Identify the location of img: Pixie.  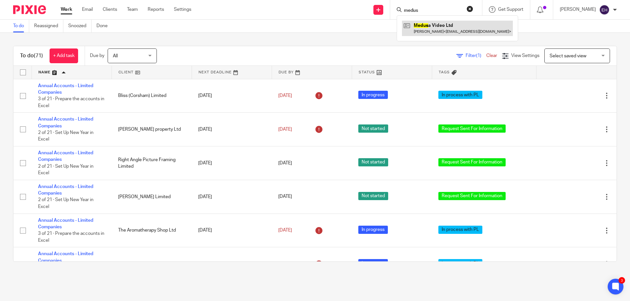
(30, 10).